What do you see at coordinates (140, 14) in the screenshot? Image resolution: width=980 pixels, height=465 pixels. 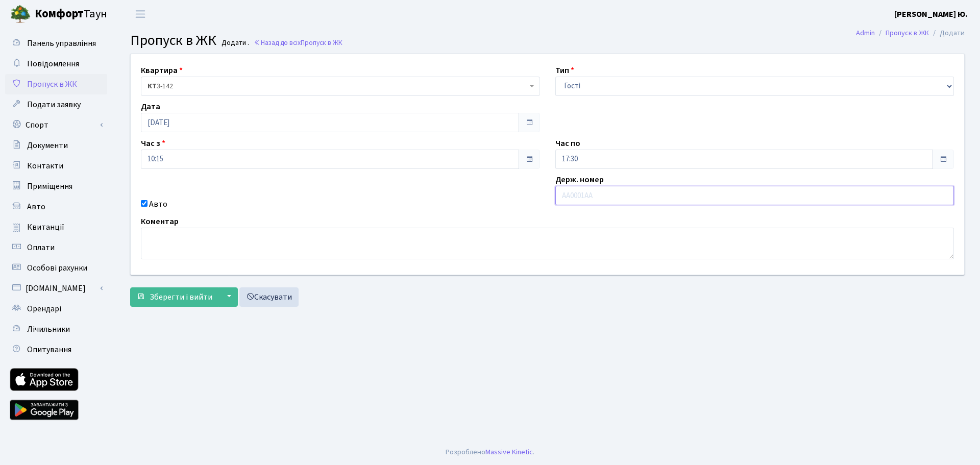 I see `button: Переключити навігацію` at bounding box center [140, 14].